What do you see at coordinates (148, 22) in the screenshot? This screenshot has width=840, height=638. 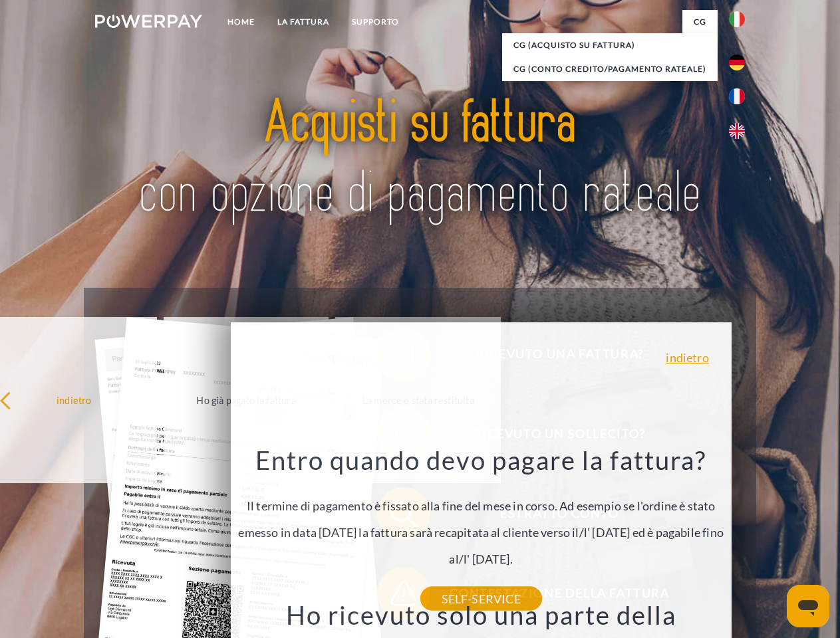 I see `img: logo-powerpay-white.svg` at bounding box center [148, 22].